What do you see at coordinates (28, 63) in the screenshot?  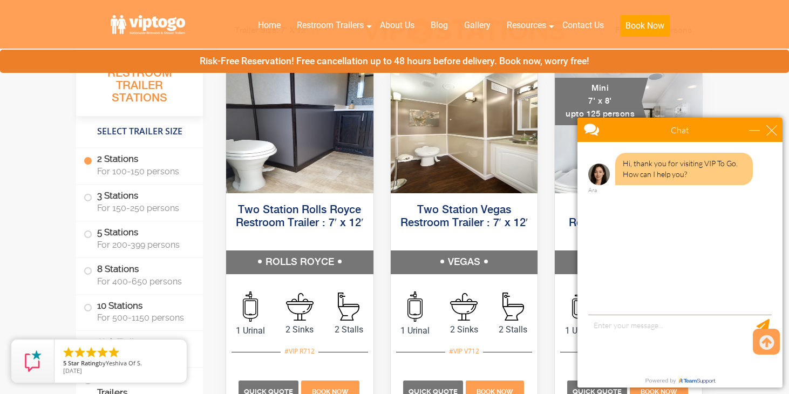 I see `img: Ara avatar image.` at bounding box center [28, 63].